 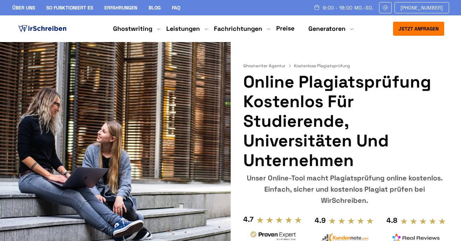 I want to click on img: Schedule, so click(x=317, y=7).